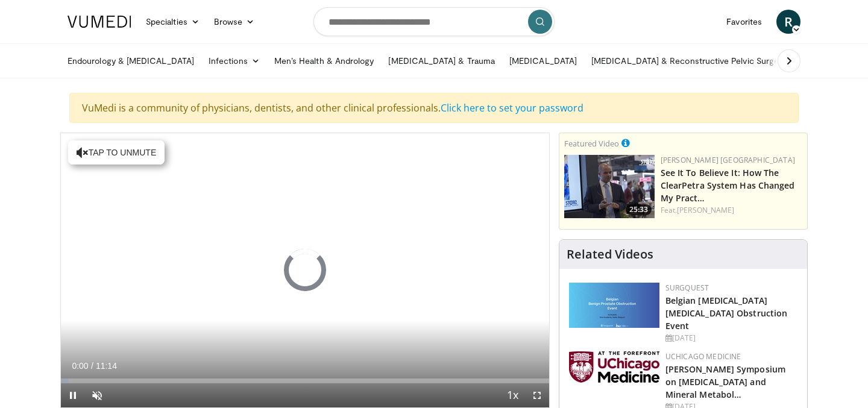 The image size is (868, 408). Describe the element at coordinates (703, 356) in the screenshot. I see `a: UChicago Medicine` at that location.